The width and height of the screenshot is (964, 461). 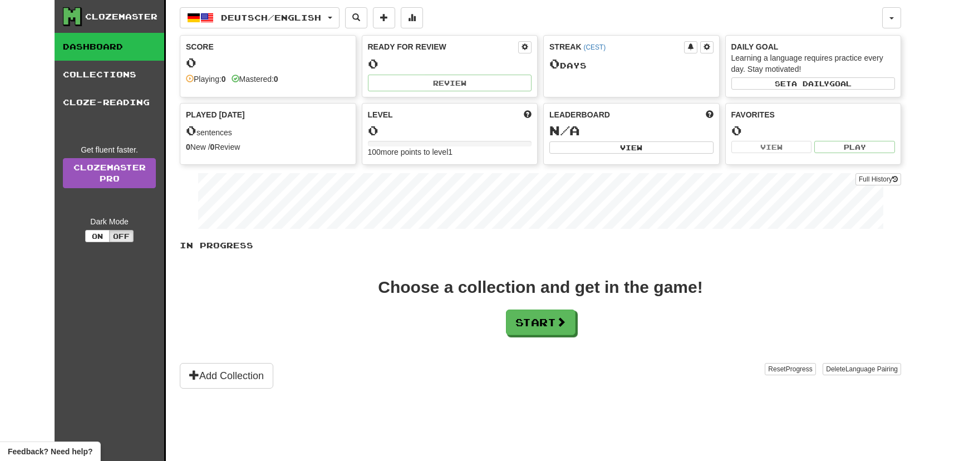 What do you see at coordinates (814, 47) in the screenshot?
I see `div: Daily Goal` at bounding box center [814, 47].